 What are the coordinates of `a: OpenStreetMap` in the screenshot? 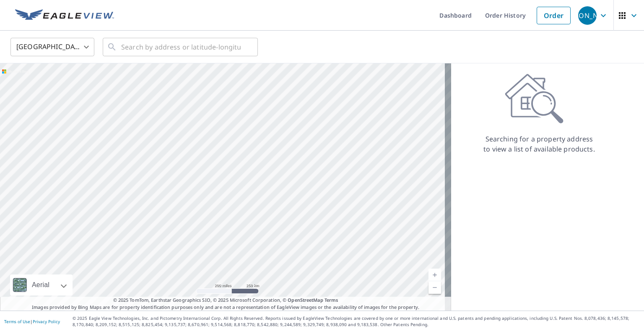 It's located at (305, 299).